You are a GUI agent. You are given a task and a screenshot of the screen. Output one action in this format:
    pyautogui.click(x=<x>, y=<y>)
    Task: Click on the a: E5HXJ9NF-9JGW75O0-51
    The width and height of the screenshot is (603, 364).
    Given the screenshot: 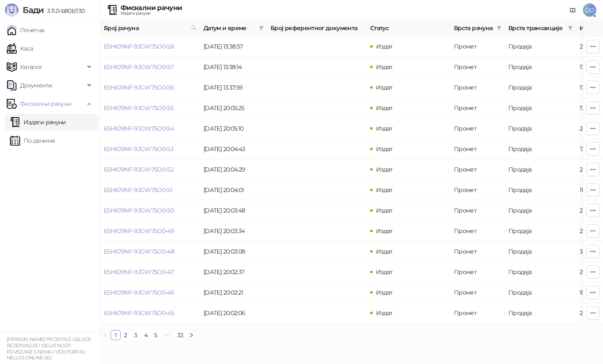 What is the action you would take?
    pyautogui.click(x=138, y=190)
    